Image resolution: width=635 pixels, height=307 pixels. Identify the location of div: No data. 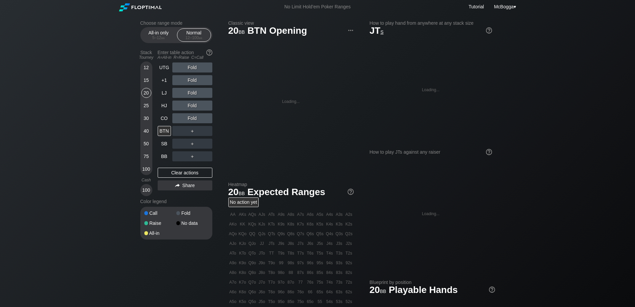
(192, 223).